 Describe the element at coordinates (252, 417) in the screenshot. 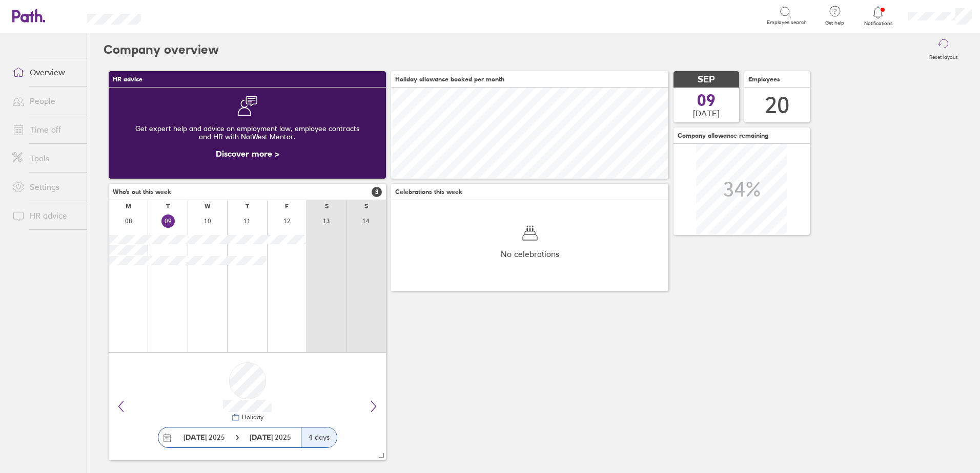

I see `div: Holiday` at that location.